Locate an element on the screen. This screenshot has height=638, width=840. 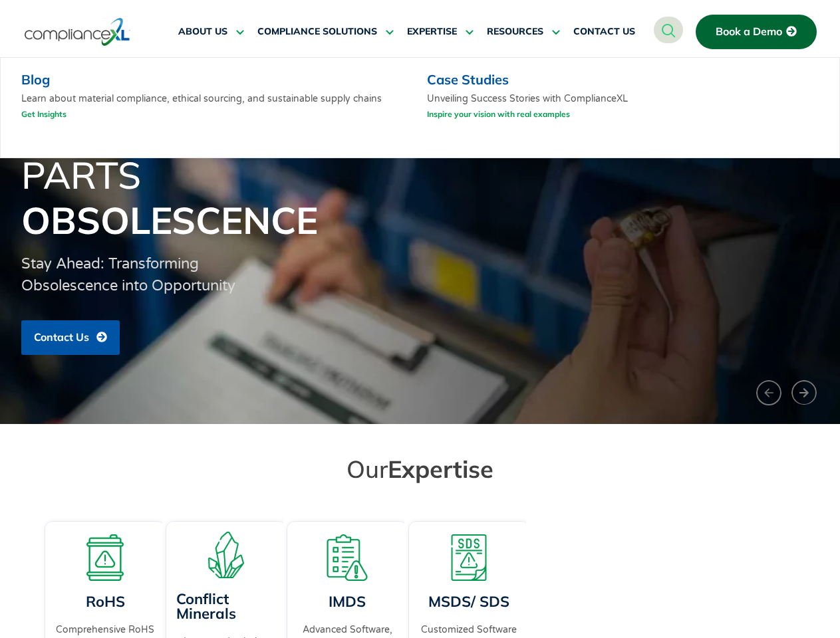
img: A board with a warning sign is located at coordinates (105, 558).